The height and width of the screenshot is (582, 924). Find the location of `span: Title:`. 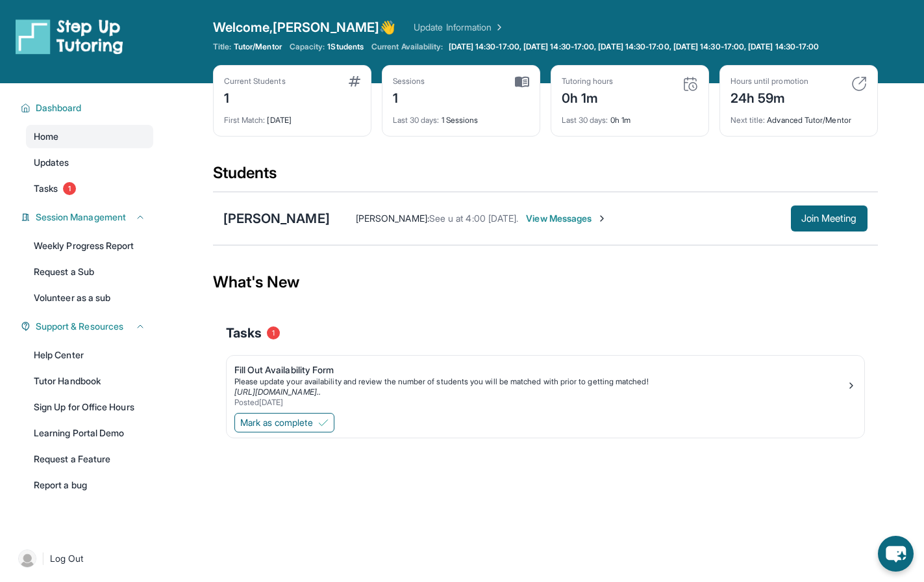

span: Title: is located at coordinates (222, 47).